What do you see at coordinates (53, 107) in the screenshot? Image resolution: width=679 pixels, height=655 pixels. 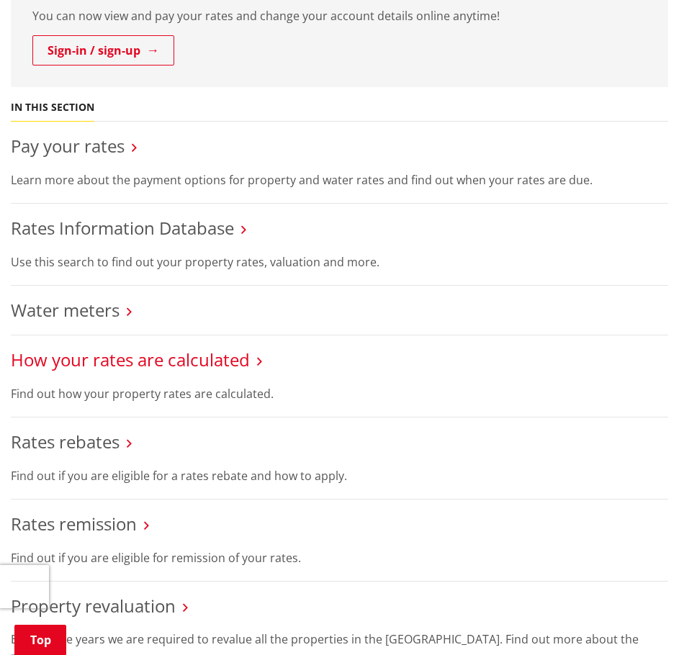 I see `h5: In this section` at bounding box center [53, 107].